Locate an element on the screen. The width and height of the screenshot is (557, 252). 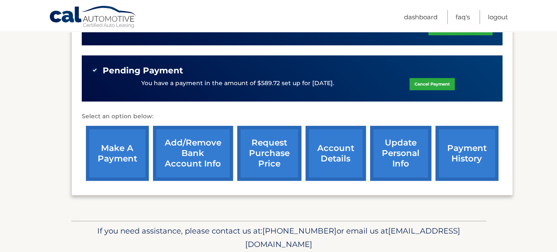
a: payment history is located at coordinates (467, 153).